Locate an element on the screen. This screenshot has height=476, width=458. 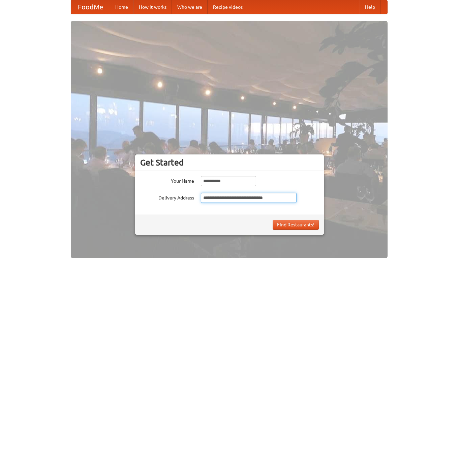
a: How it works is located at coordinates (153, 7).